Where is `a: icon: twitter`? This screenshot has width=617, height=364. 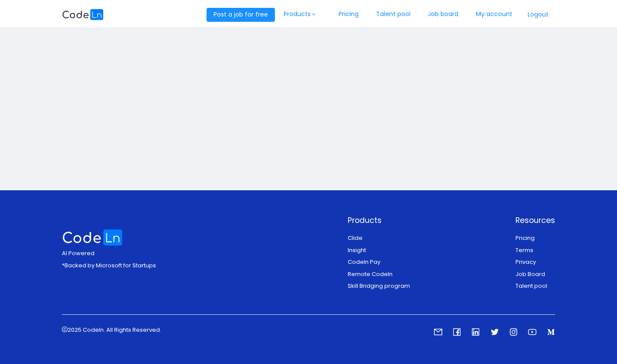
a: icon: twitter is located at coordinates (494, 333).